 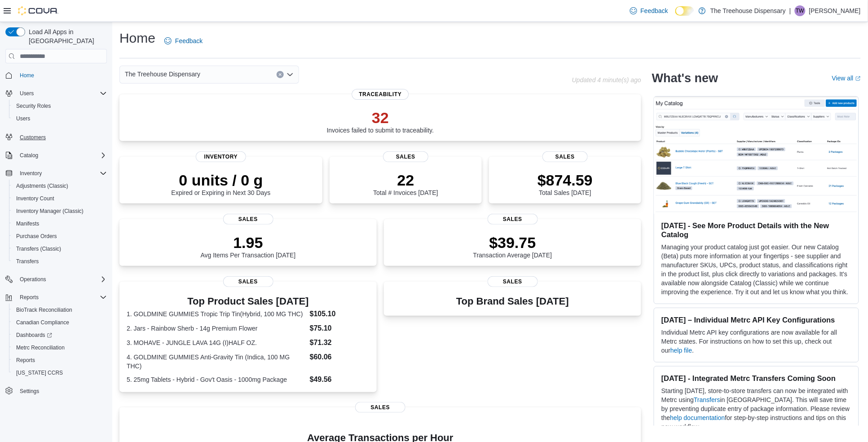 I want to click on span: Washington CCRS, so click(x=60, y=373).